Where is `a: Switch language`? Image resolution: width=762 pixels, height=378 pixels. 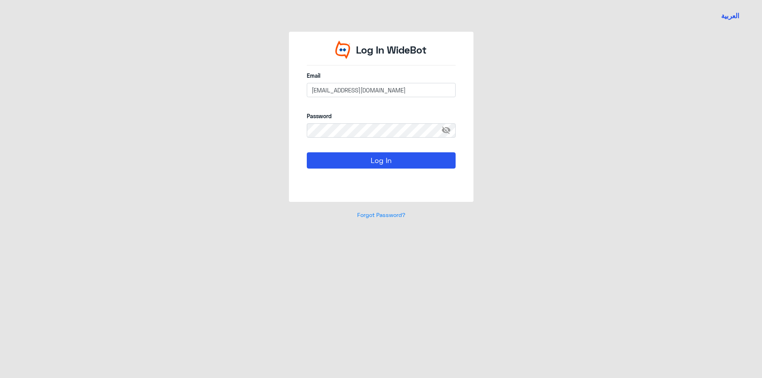
a: Switch language is located at coordinates (731, 16).